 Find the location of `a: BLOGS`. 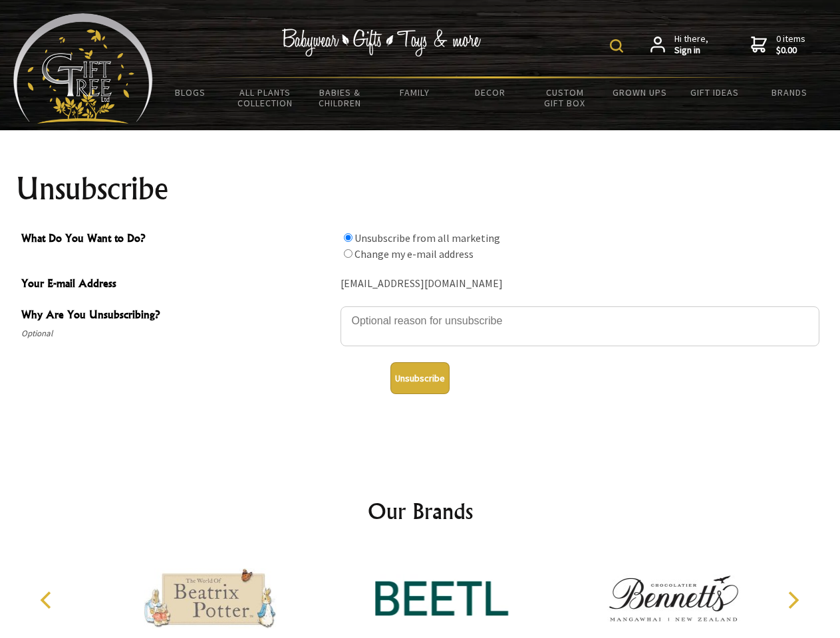

a: BLOGS is located at coordinates (190, 92).